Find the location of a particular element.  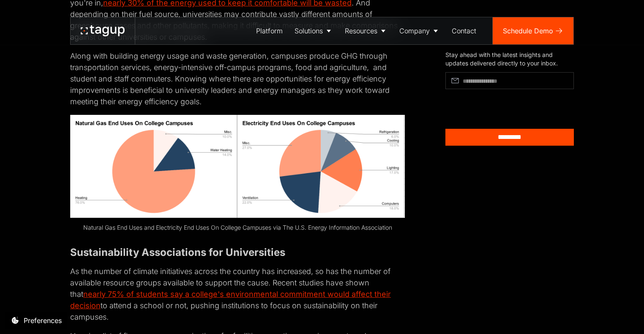

a: Company is located at coordinates (420, 31).